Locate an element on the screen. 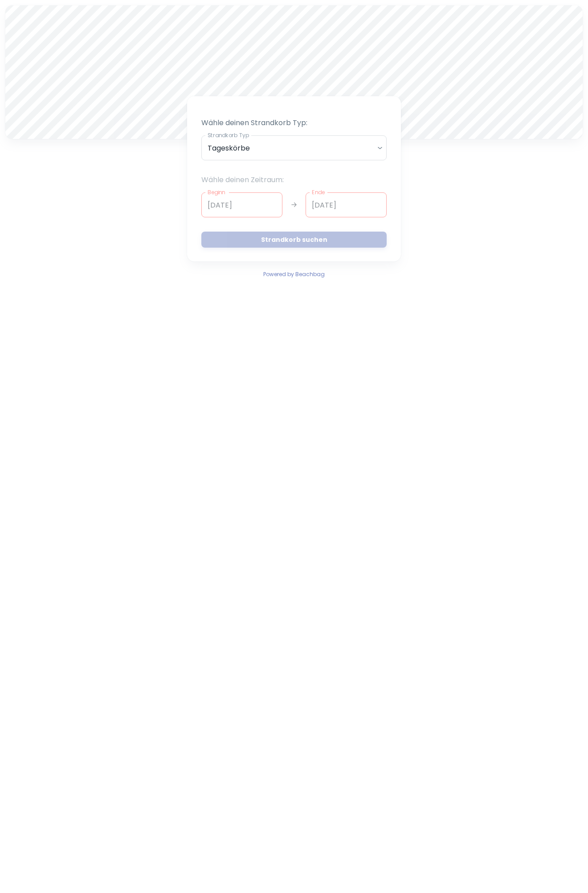 The height and width of the screenshot is (893, 588). span: Powered by Beachbag is located at coordinates (294, 274).